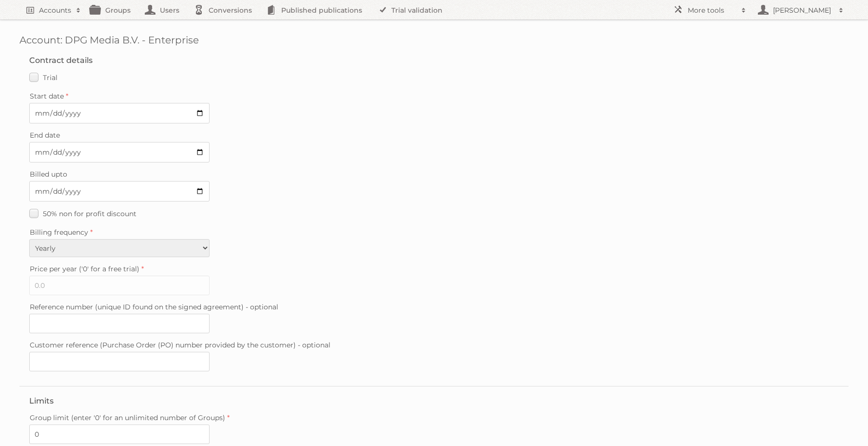 The width and height of the screenshot is (868, 446). I want to click on span: Trial, so click(50, 77).